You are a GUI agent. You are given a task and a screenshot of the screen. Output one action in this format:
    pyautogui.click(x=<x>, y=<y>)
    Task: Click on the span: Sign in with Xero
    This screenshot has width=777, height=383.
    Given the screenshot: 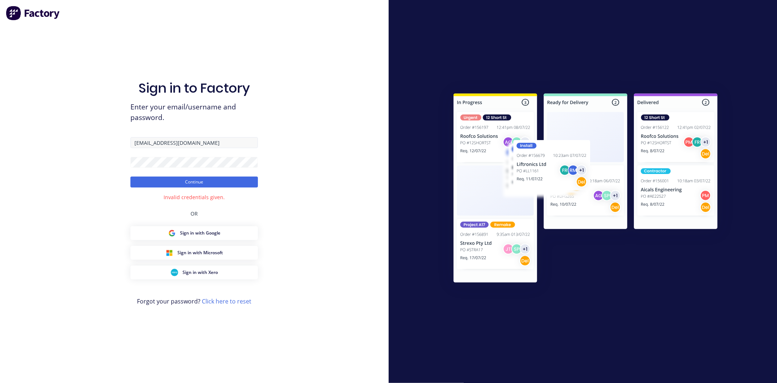 What is the action you would take?
    pyautogui.click(x=200, y=272)
    